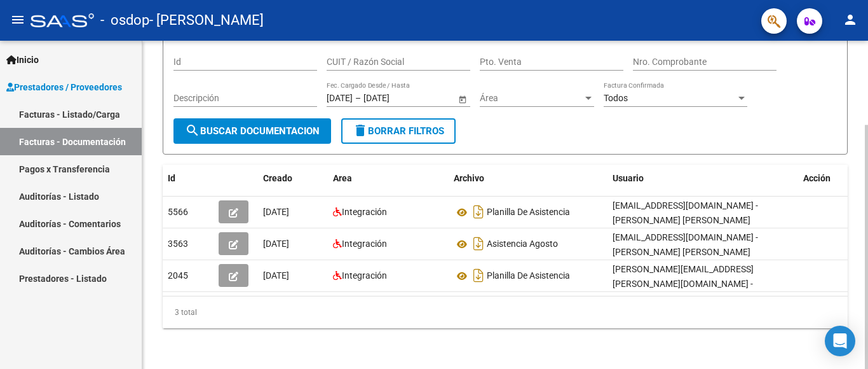  What do you see at coordinates (389, 178) in the screenshot?
I see `datatable-header-cell: Area` at bounding box center [389, 178].